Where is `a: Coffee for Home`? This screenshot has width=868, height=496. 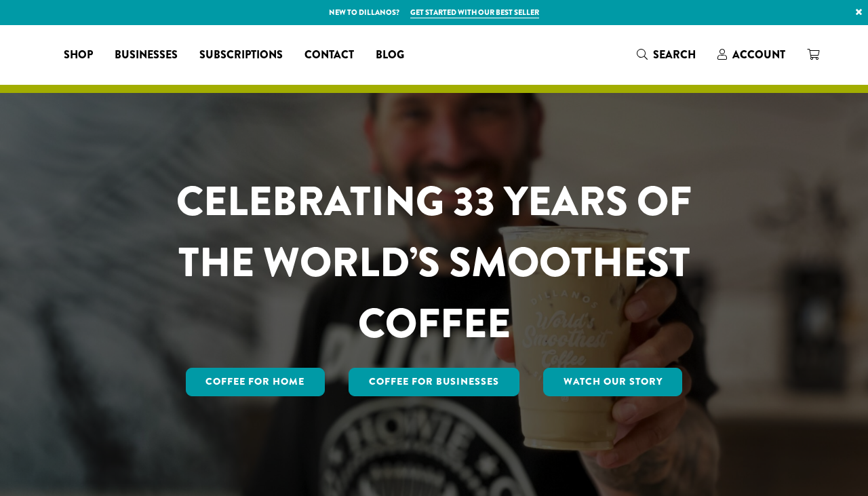
a: Coffee for Home is located at coordinates (256, 382).